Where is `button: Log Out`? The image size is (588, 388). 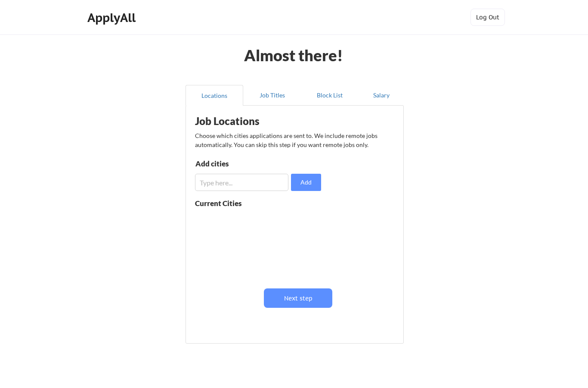 button: Log Out is located at coordinates (488, 17).